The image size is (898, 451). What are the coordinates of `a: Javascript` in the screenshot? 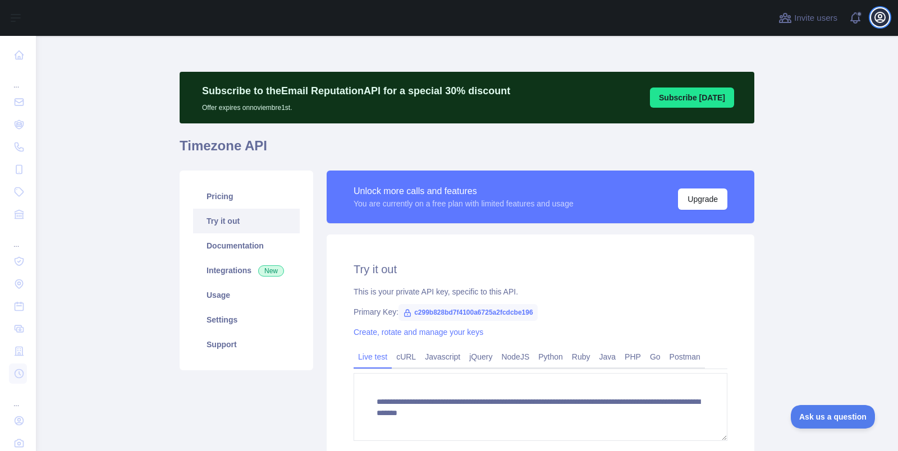 It's located at (442, 357).